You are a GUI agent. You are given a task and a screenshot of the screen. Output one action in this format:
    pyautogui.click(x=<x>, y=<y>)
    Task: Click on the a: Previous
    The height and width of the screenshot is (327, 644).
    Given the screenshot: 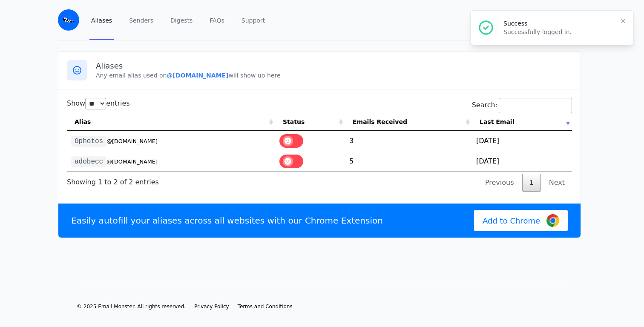 What is the action you would take?
    pyautogui.click(x=499, y=183)
    